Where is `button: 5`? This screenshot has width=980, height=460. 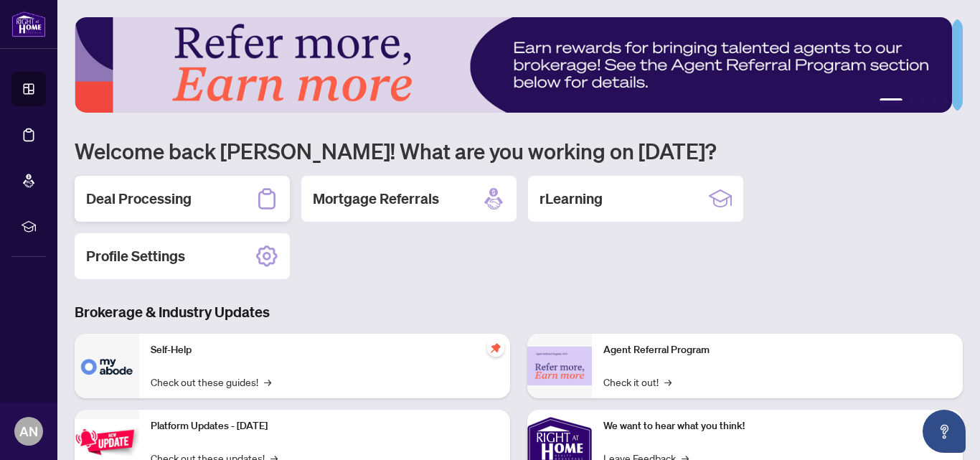
button: 5 is located at coordinates (945, 102).